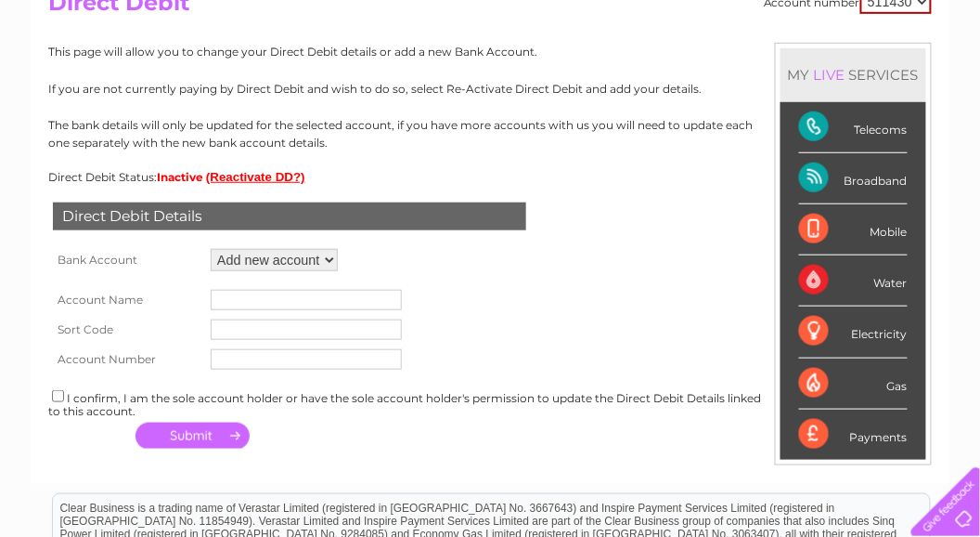  Describe the element at coordinates (180, 176) in the screenshot. I see `span: Inactive` at that location.